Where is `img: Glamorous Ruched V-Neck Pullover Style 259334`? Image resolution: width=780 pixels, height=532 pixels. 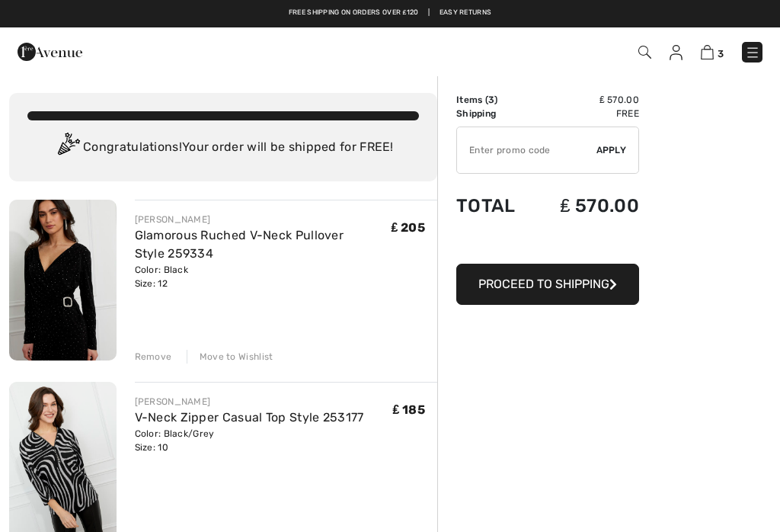
img: Glamorous Ruched V-Neck Pullover Style 259334 is located at coordinates (63, 279).